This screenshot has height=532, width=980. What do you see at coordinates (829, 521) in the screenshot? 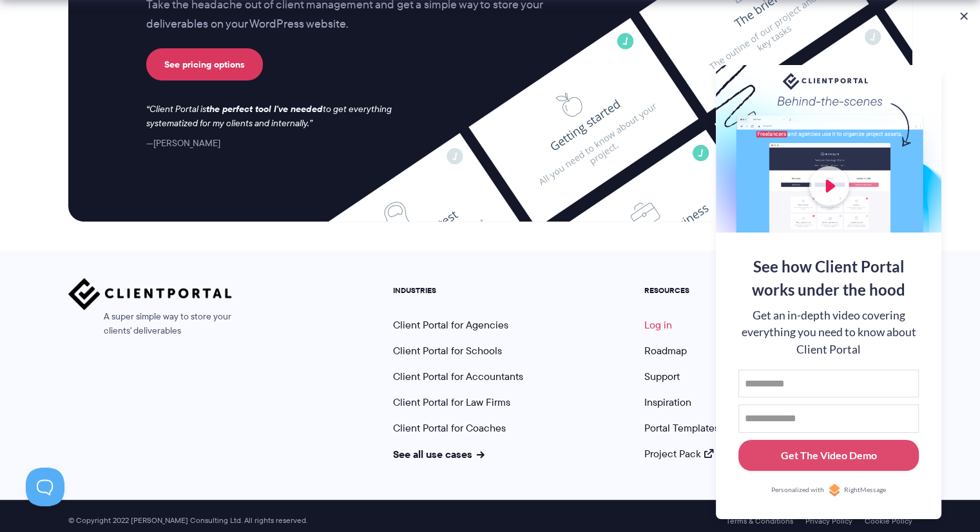
I see `a: Privacy Policy` at bounding box center [829, 521].